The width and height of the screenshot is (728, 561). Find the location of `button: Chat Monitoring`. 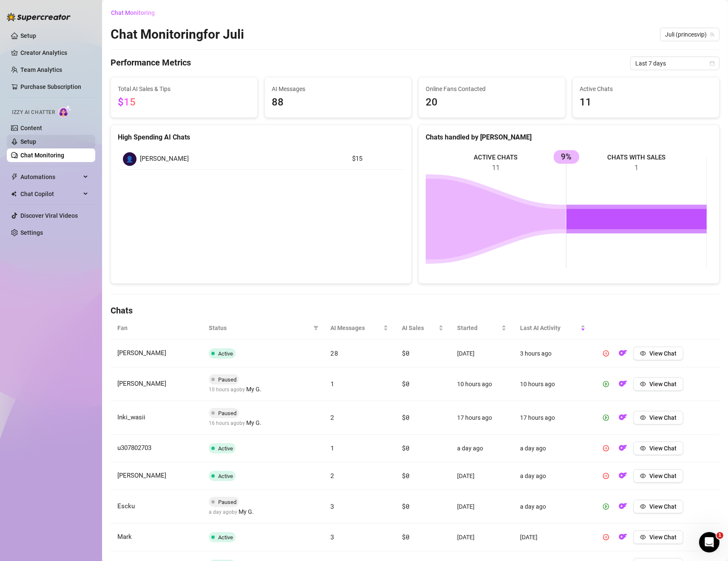

button: Chat Monitoring is located at coordinates (136, 12).